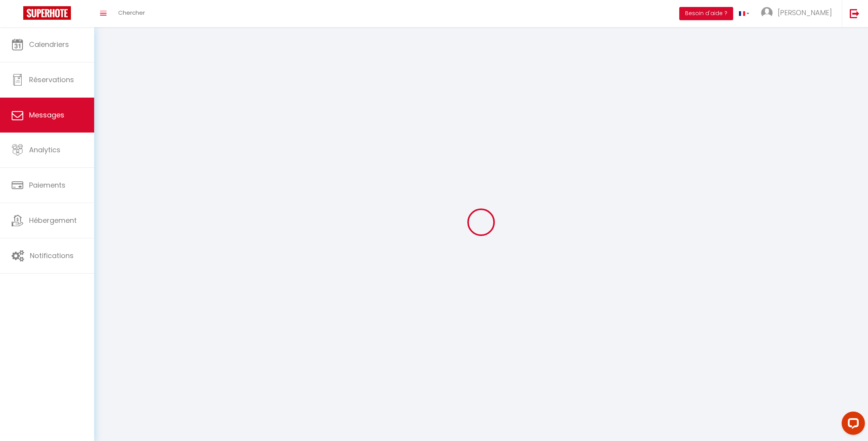  I want to click on span: Paiements, so click(47, 185).